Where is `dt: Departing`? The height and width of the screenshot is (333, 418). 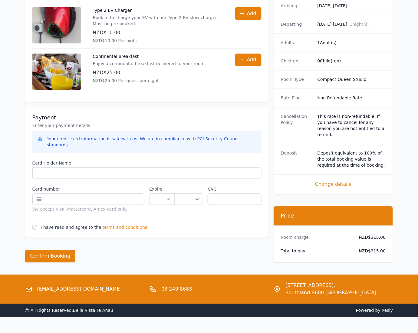 dt: Departing is located at coordinates (297, 24).